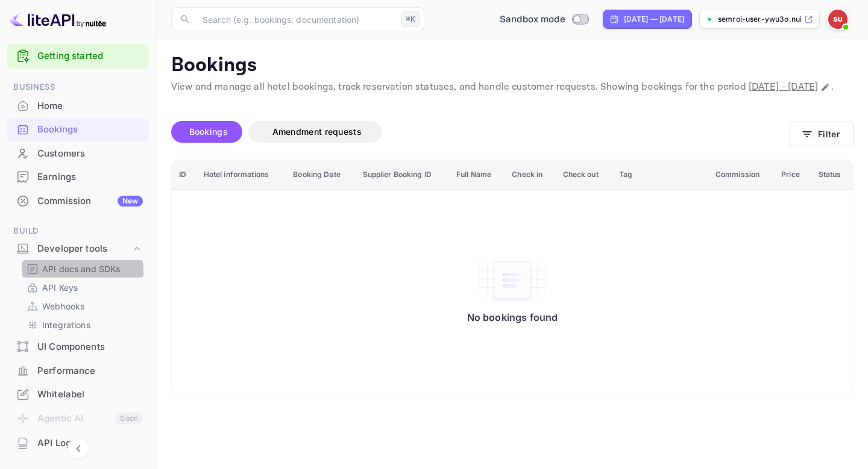 The height and width of the screenshot is (469, 868). Describe the element at coordinates (78, 153) in the screenshot. I see `a: Customers` at that location.